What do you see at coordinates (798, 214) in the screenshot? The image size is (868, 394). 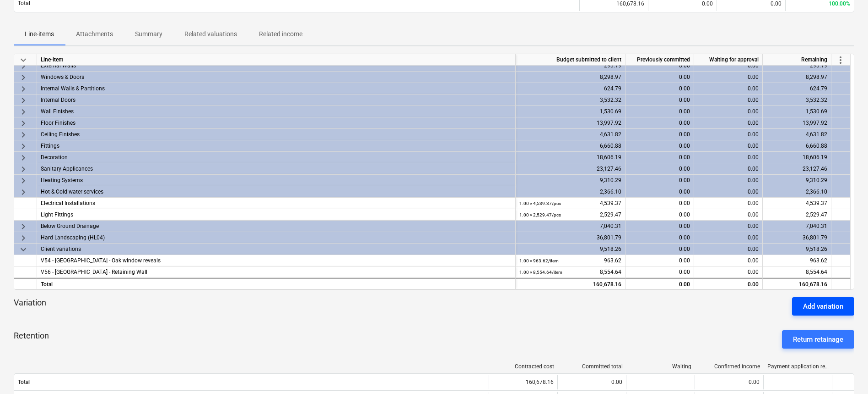 I see `div: 2,529.47` at bounding box center [798, 214].